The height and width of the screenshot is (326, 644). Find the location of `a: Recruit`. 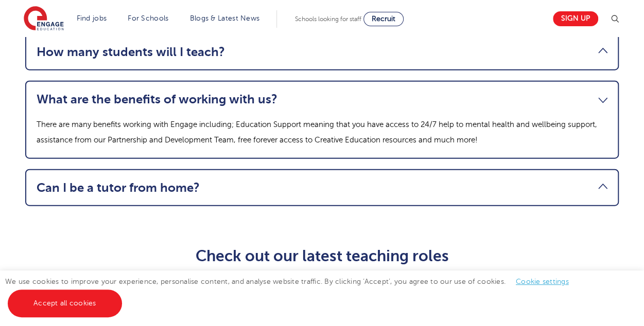

a: Recruit is located at coordinates (384, 19).